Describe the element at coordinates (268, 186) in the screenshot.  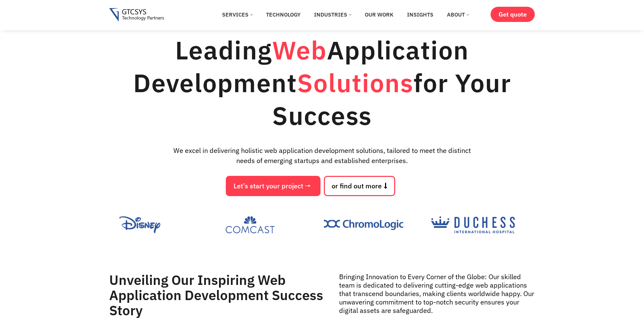
I see `span: Let’s start your project` at that location.